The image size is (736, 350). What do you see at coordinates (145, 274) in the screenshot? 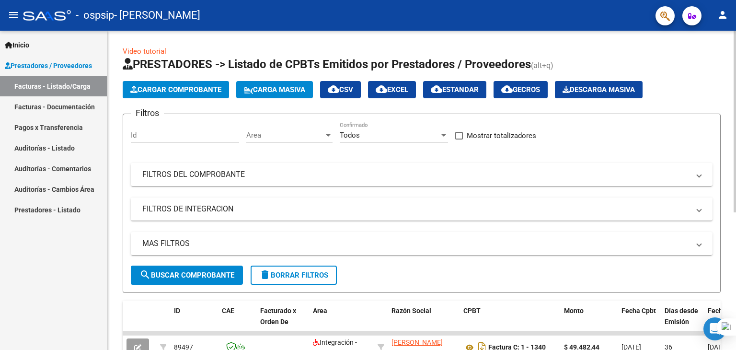
I see `mat-icon: search` at bounding box center [145, 274].